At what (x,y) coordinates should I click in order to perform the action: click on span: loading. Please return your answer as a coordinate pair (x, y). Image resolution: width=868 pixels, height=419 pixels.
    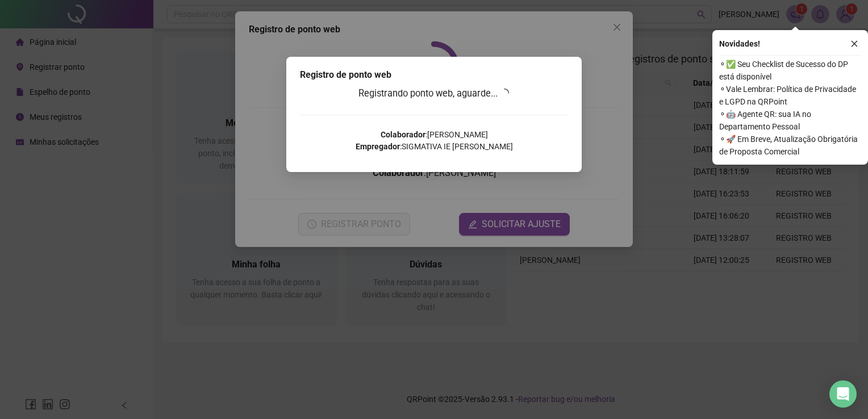
    Looking at the image, I should click on (505, 93).